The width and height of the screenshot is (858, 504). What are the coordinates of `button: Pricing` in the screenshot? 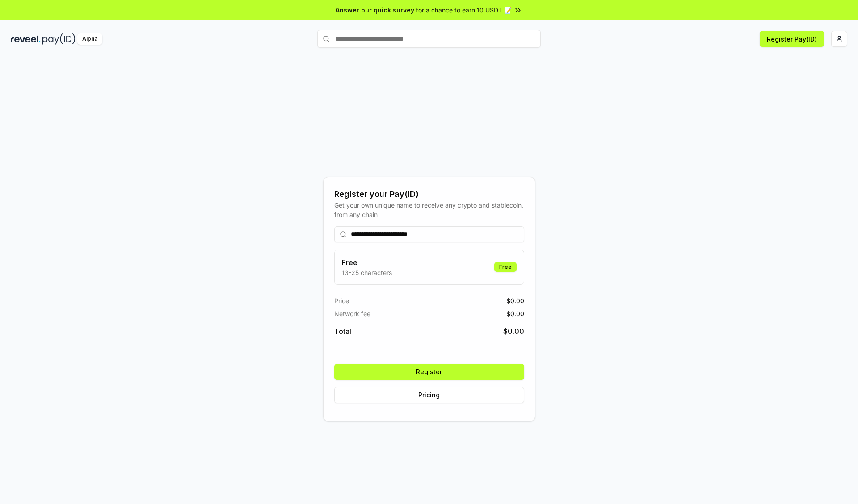 It's located at (429, 396).